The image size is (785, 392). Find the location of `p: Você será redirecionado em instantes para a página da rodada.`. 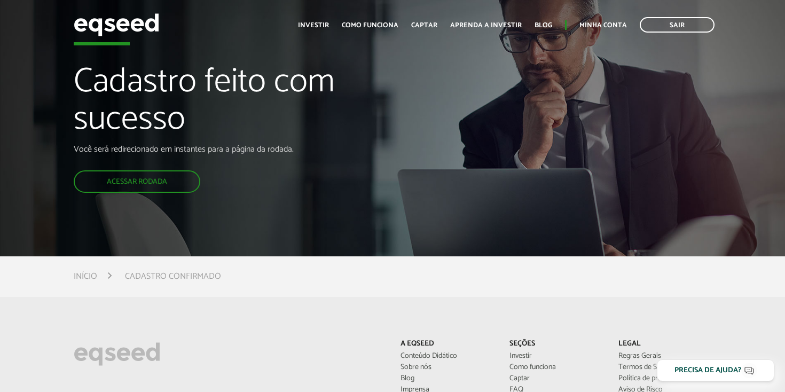

p: Você será redirecionado em instantes para a página da rodada. is located at coordinates (262, 149).